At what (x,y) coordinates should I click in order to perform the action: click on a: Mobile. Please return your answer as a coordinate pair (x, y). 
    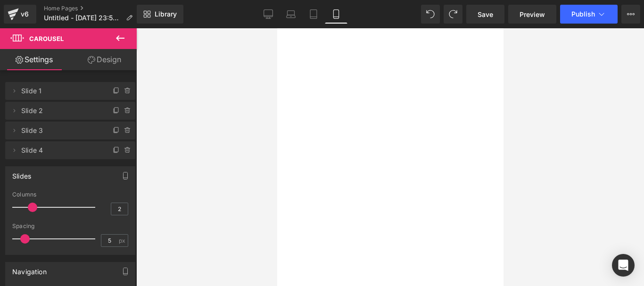
    Looking at the image, I should click on (336, 14).